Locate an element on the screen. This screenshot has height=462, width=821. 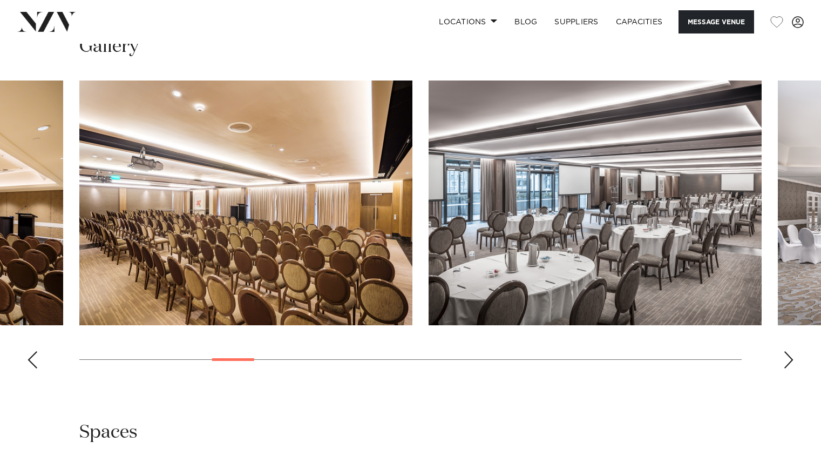
a: SUPPLIERS is located at coordinates (576, 22).